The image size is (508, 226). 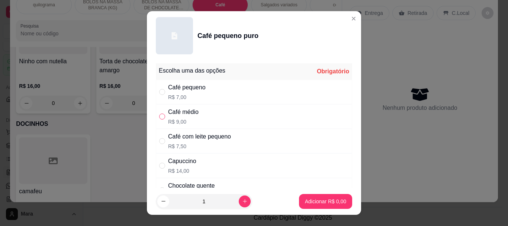 What do you see at coordinates (228, 36) in the screenshot?
I see `div: Café pequeno puro` at bounding box center [228, 36].